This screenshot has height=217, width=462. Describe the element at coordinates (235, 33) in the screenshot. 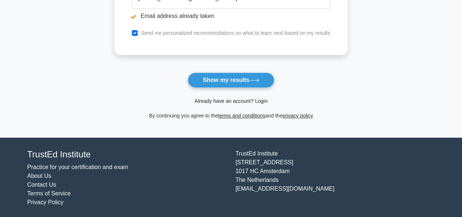

I see `label: Send me personalized recommendations on what to learn next based on my results` at that location.